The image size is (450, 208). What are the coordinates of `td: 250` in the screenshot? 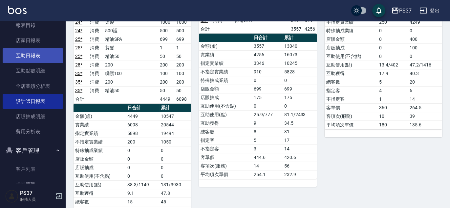 It's located at (393, 22).